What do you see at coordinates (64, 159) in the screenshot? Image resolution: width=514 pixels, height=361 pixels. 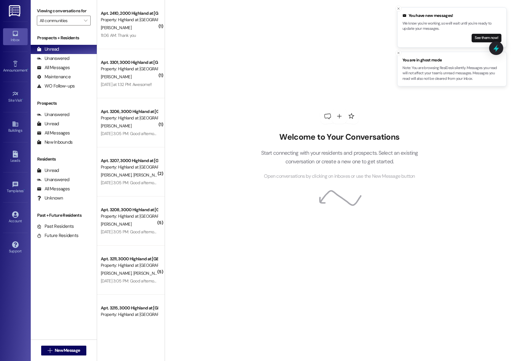 I see `div: Residents` at bounding box center [64, 159].